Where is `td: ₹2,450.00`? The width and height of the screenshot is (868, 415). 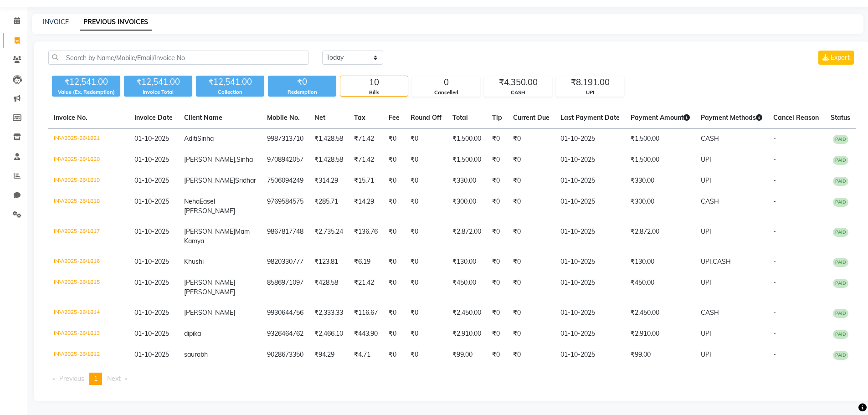 td: ₹2,450.00 is located at coordinates (467, 313).